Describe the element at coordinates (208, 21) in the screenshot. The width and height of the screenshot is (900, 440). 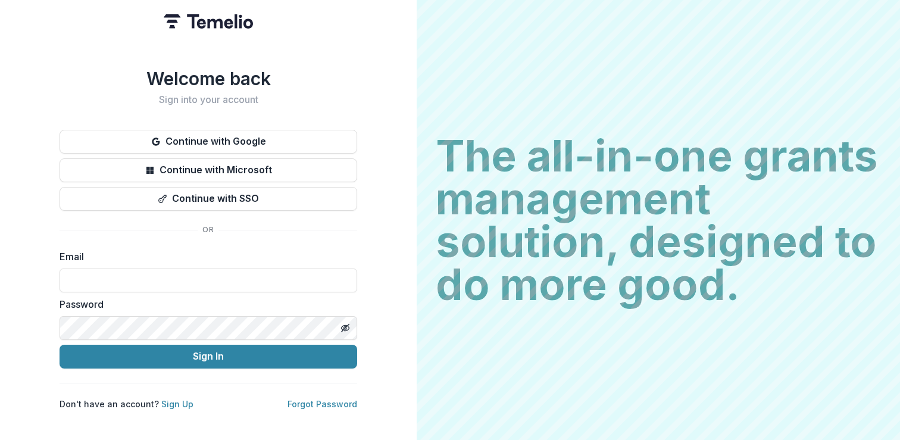
I see `img: Temelio` at that location.